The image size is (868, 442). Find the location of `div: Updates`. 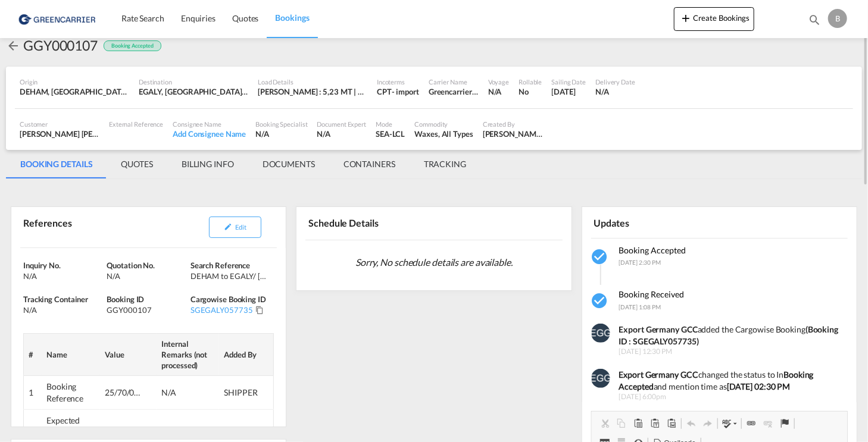

div: Updates is located at coordinates (654, 222).